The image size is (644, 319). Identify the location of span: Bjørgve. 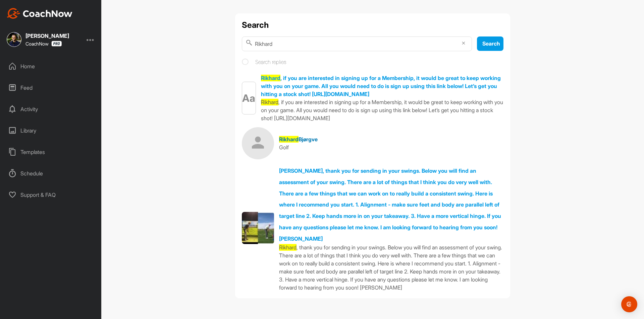
(307, 139).